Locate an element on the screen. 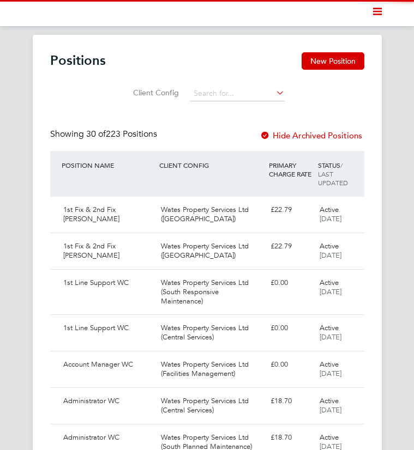  span: LAST UPDATED is located at coordinates (333, 178).